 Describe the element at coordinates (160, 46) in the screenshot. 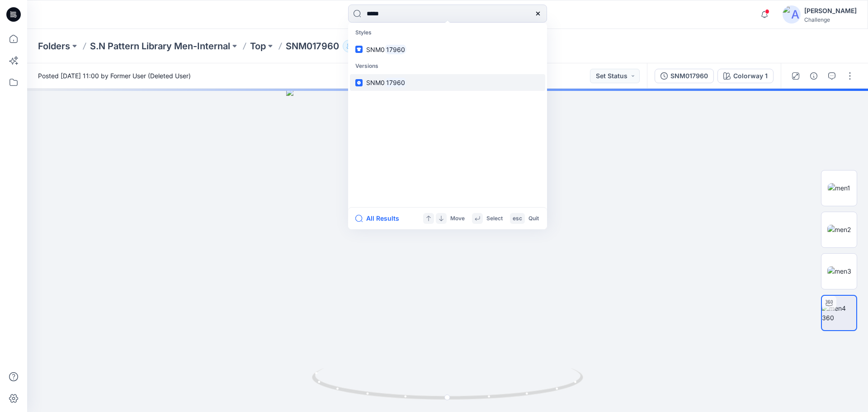

I see `a: S.N Pattern Library Men-Internal` at that location.